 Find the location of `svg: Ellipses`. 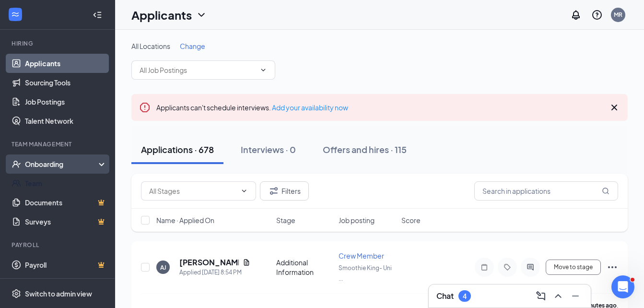

svg: Ellipses is located at coordinates (612, 267).